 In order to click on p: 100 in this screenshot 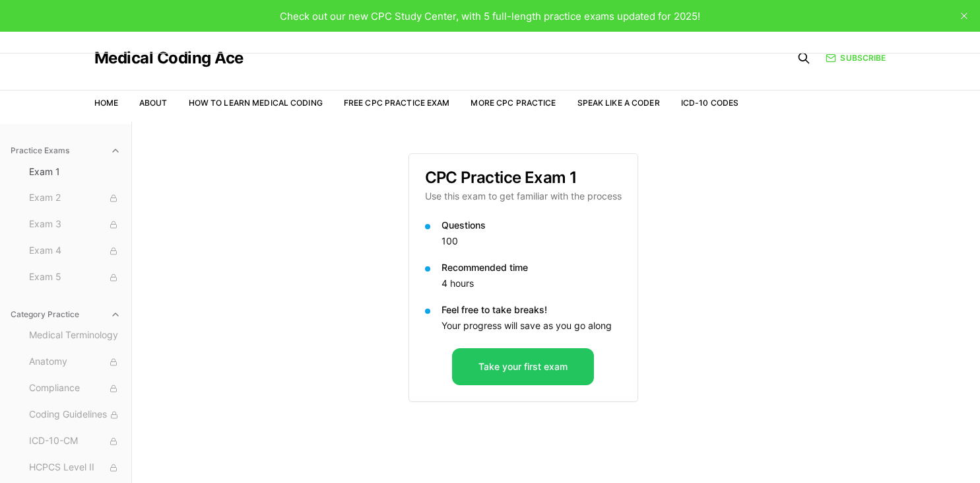, I will do `click(531, 241)`.